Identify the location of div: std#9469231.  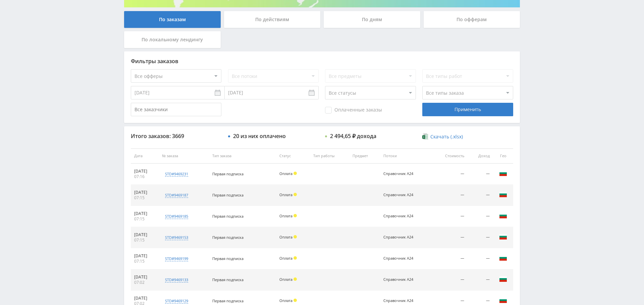
(177, 174).